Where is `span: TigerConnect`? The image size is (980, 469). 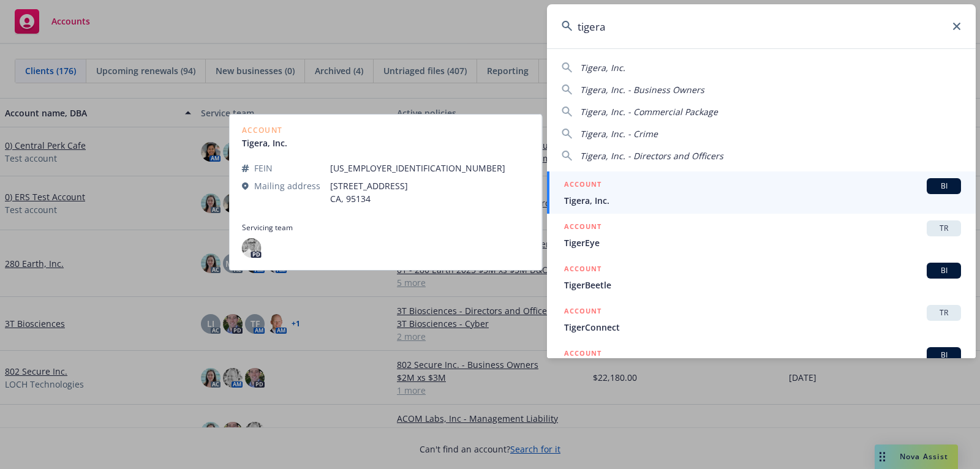 span: TigerConnect is located at coordinates (763, 327).